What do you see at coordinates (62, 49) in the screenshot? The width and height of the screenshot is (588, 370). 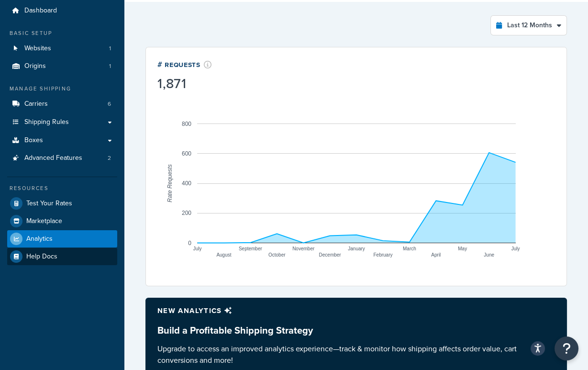 I see `li: Websites` at bounding box center [62, 49].